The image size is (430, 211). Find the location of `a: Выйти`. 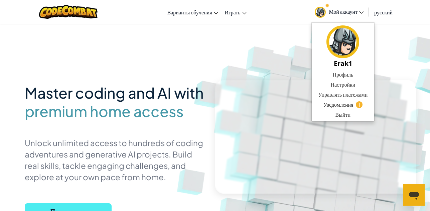

a: Выйти is located at coordinates (344, 115).